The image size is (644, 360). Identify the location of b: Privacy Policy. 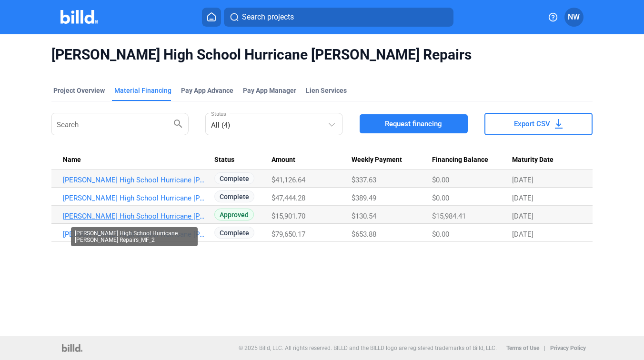
(568, 348).